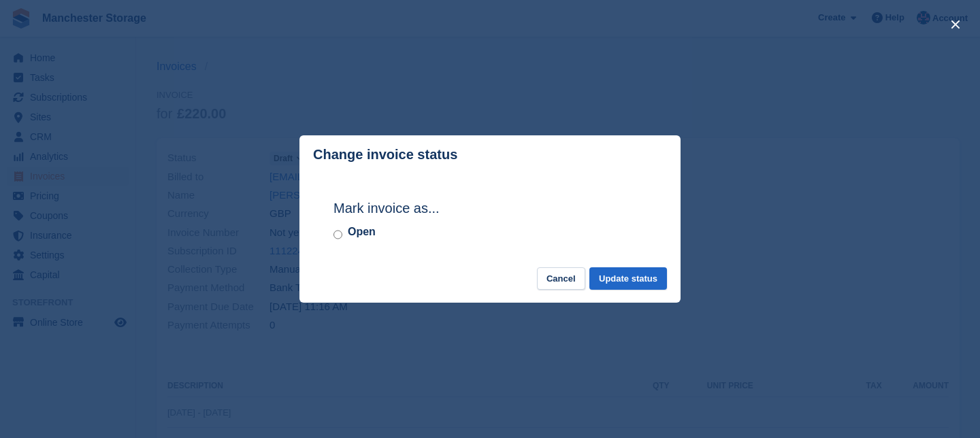 The image size is (980, 438). Describe the element at coordinates (361, 232) in the screenshot. I see `label: Open` at that location.